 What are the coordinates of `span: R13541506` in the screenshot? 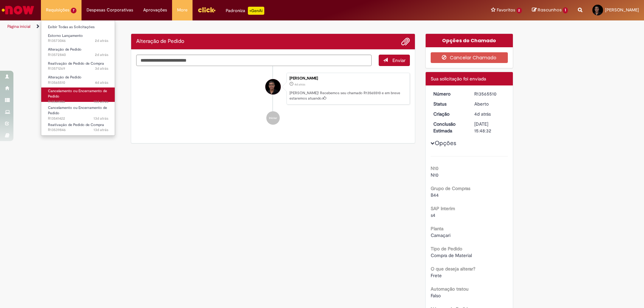 It's located at (78, 102).